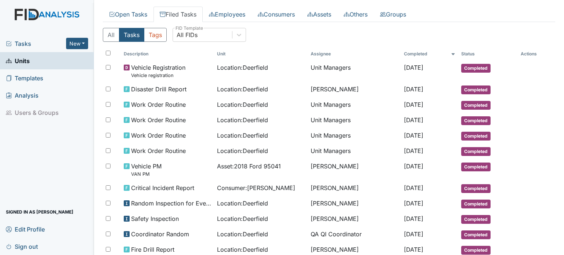 The image size is (564, 255). I want to click on a: Others, so click(355, 14).